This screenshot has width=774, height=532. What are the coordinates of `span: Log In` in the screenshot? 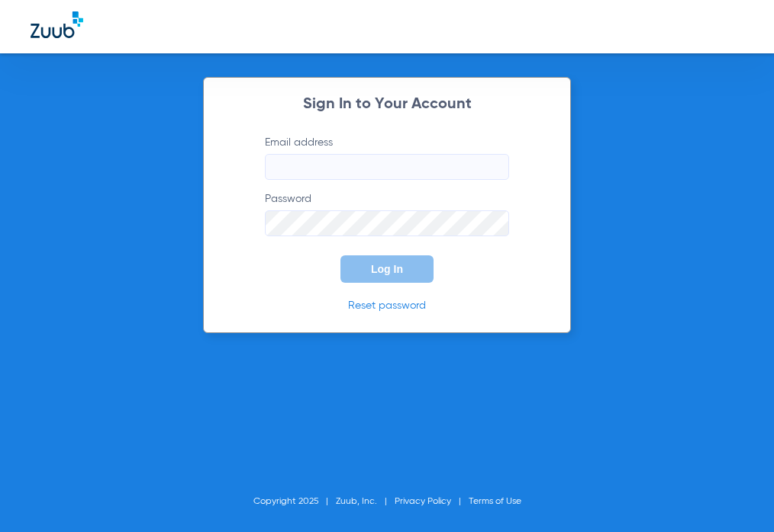 It's located at (387, 269).